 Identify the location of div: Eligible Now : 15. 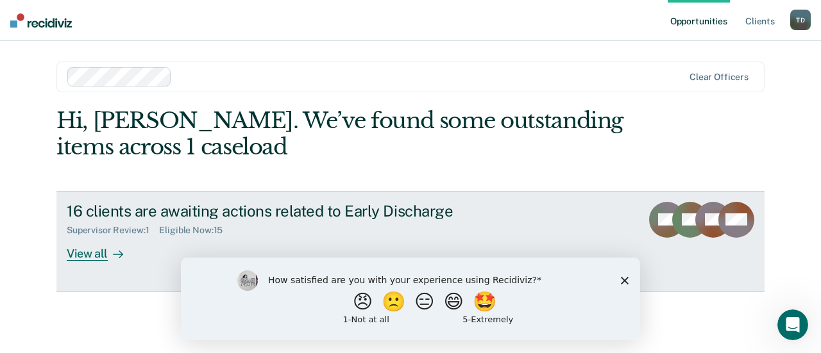
(196, 230).